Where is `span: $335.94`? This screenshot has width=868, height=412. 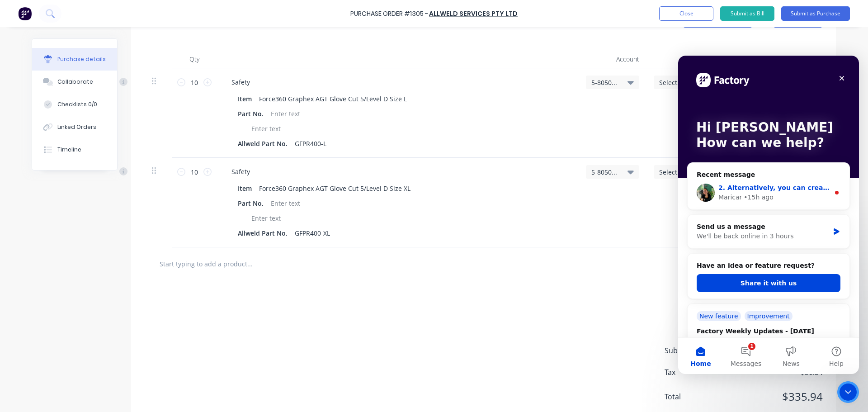 span: $335.94 is located at coordinates (778, 397).